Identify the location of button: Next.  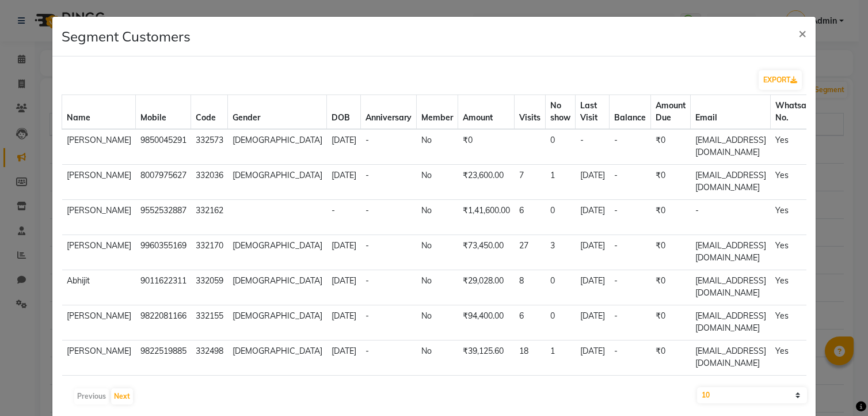
(122, 397).